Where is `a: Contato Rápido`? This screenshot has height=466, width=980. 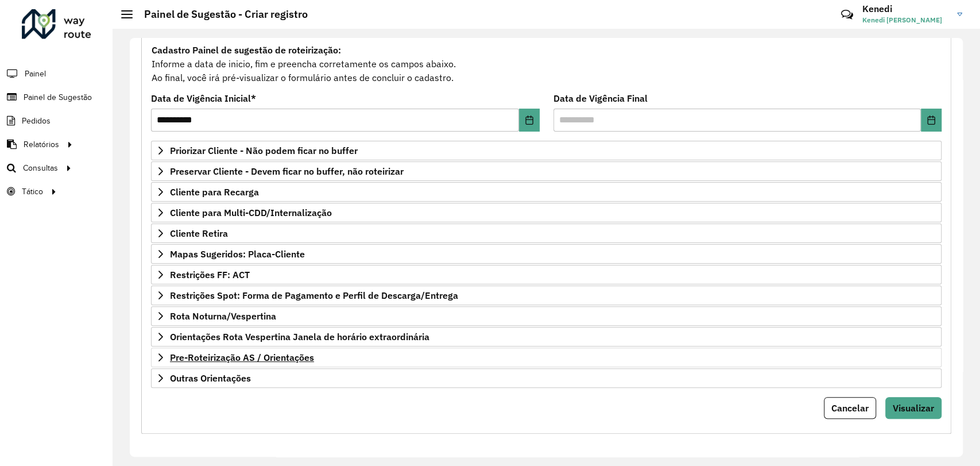 a: Contato Rápido is located at coordinates (847, 14).